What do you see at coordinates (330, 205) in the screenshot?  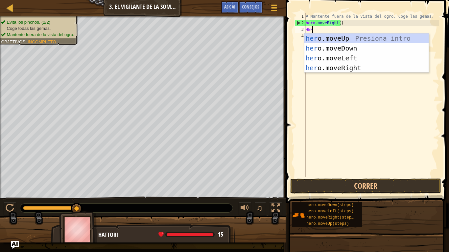 I see `span: hero.moveDown(steps)` at bounding box center [330, 205].